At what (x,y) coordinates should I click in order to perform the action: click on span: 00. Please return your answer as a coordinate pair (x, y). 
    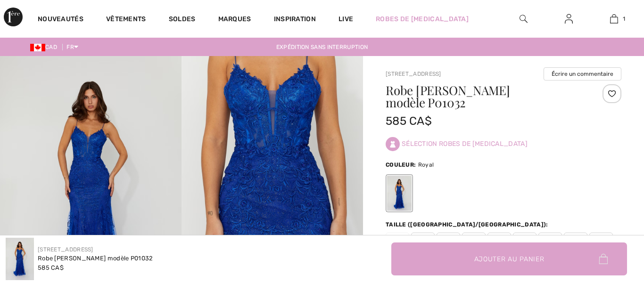
    Looking at the image, I should click on (397, 239).